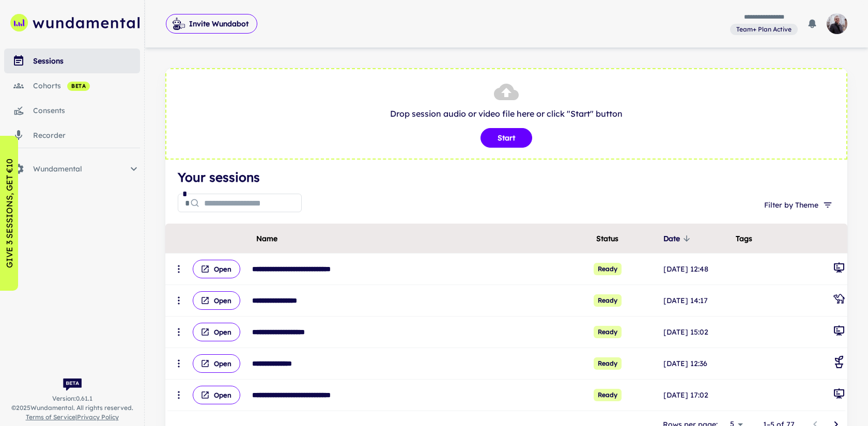  What do you see at coordinates (763, 29) in the screenshot?
I see `span: Team+ Plan Active` at bounding box center [763, 29].